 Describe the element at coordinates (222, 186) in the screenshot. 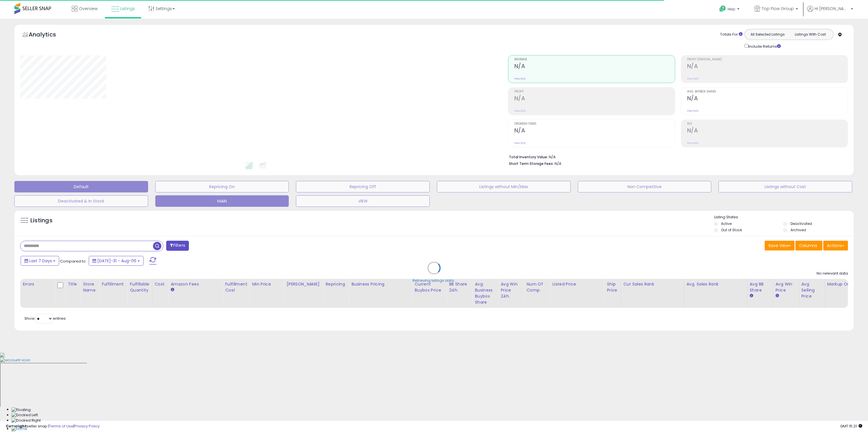

I see `button: Repricing On` at that location.